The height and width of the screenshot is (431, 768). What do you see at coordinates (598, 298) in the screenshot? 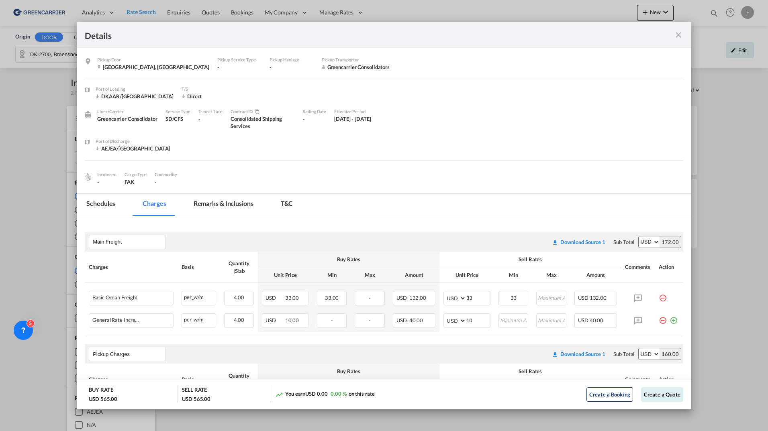
I see `span: 132.00` at bounding box center [598, 298].